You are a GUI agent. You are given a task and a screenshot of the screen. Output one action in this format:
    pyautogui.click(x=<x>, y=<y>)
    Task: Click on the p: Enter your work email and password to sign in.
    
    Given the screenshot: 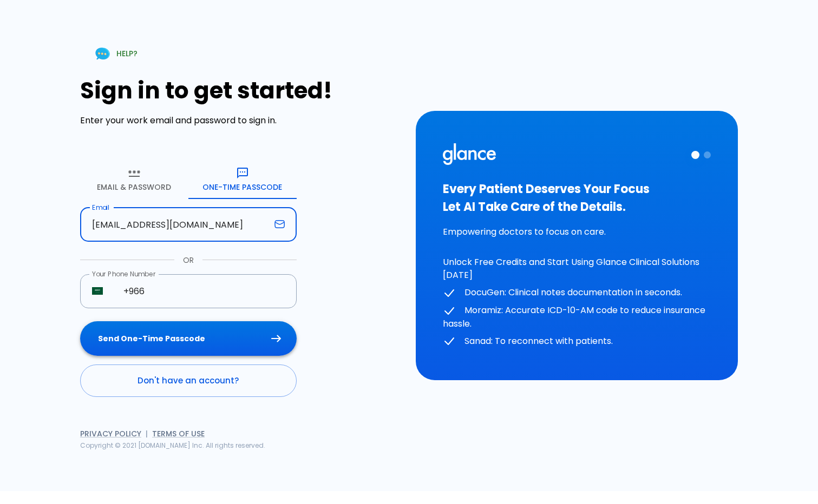 What is the action you would take?
    pyautogui.click(x=242, y=120)
    